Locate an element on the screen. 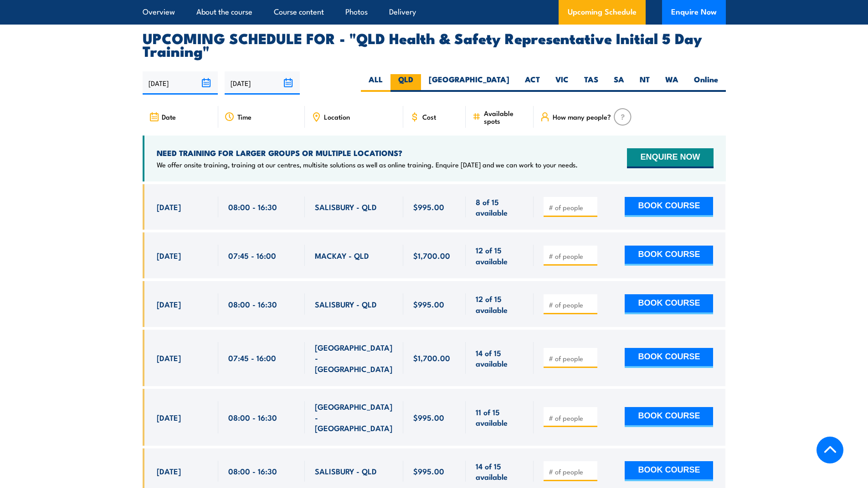 The width and height of the screenshot is (868, 488). span: Location is located at coordinates (336, 117).